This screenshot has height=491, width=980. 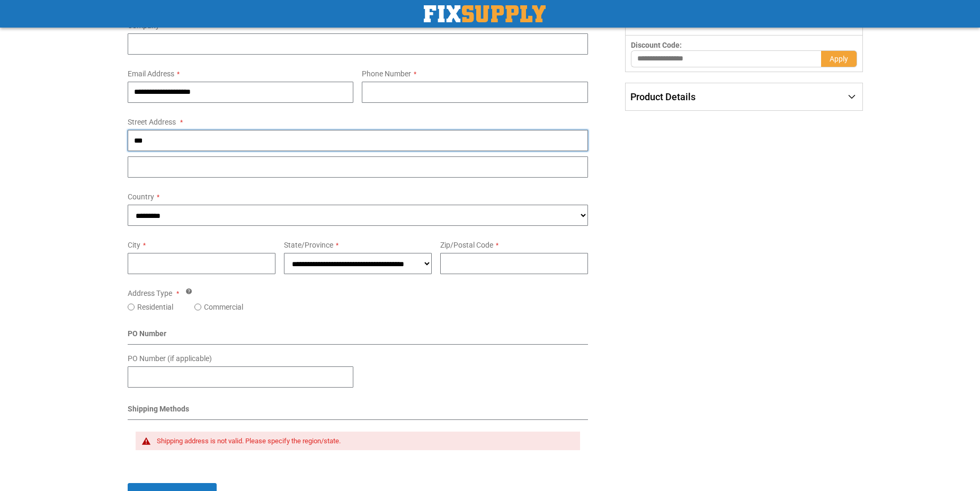 I want to click on span: Apply, so click(x=839, y=59).